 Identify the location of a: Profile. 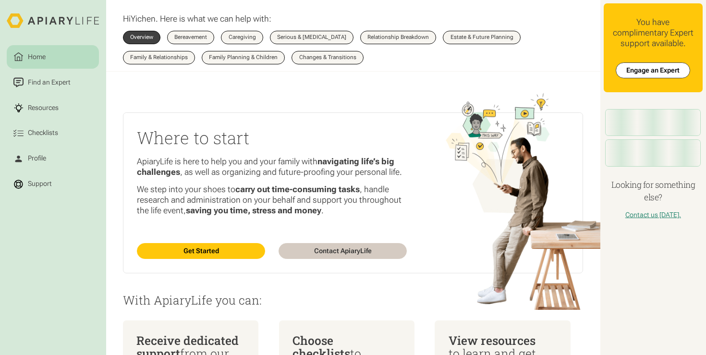
(53, 158).